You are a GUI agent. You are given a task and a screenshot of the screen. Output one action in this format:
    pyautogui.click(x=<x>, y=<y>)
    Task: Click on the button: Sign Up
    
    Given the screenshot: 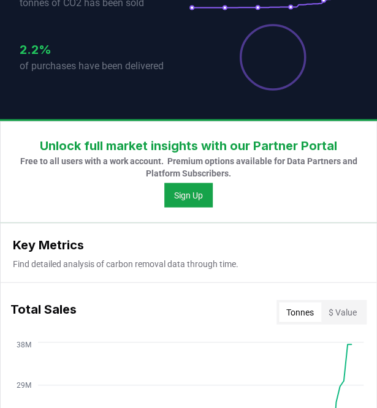 What is the action you would take?
    pyautogui.click(x=188, y=195)
    